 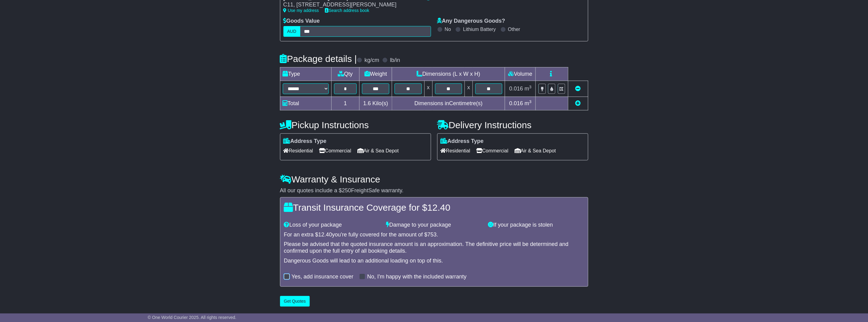 What do you see at coordinates (432, 234) in the screenshot?
I see `span: 753` at bounding box center [432, 234].